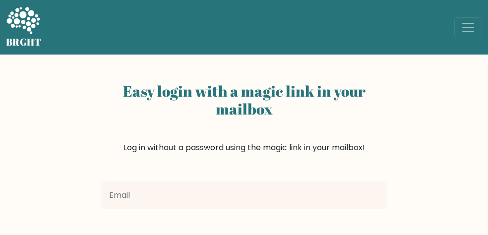  I want to click on a: BRGHT, so click(24, 27).